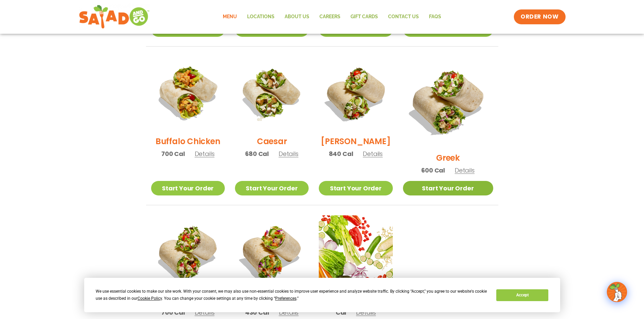  I want to click on span: 430 Cal, so click(257, 312).